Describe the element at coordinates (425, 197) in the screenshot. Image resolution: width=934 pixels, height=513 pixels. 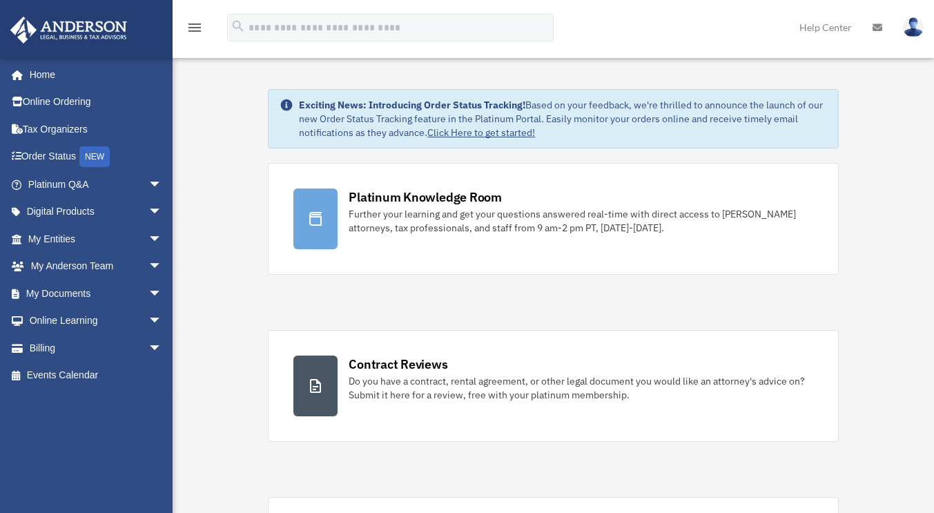
I see `div: Platinum Knowledge Room` at that location.